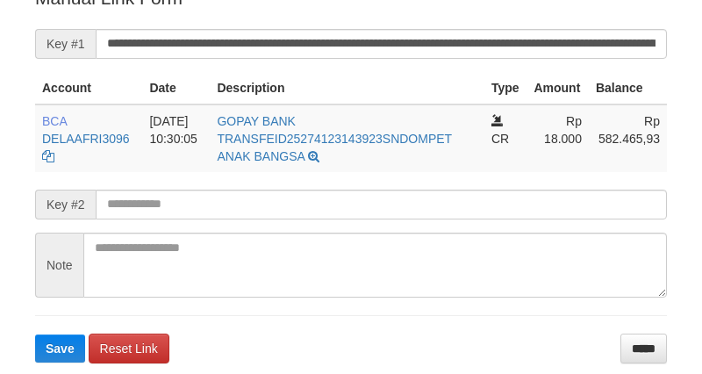 This screenshot has height=374, width=702. I want to click on a: Reset Link, so click(129, 349).